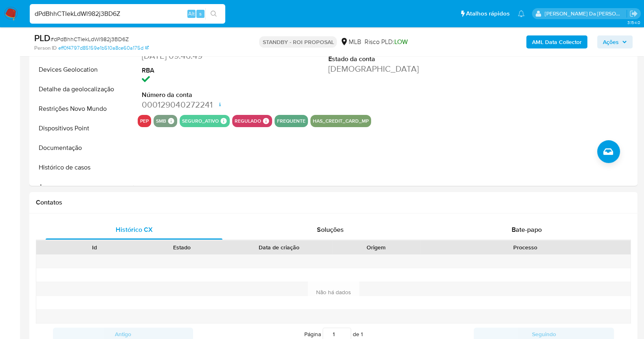 Image resolution: width=644 pixels, height=339 pixels. What do you see at coordinates (45, 48) in the screenshot?
I see `b: Person ID` at bounding box center [45, 48].